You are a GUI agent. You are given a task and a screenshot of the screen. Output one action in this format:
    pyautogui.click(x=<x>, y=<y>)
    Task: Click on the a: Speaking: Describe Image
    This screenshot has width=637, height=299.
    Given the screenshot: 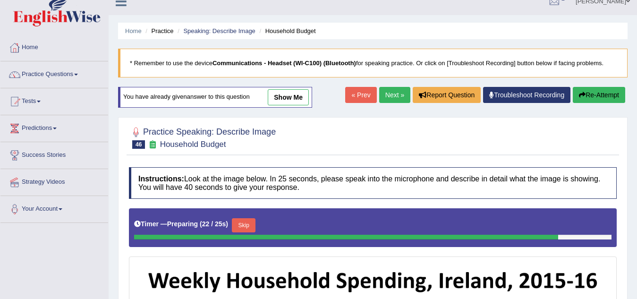 What is the action you would take?
    pyautogui.click(x=219, y=31)
    